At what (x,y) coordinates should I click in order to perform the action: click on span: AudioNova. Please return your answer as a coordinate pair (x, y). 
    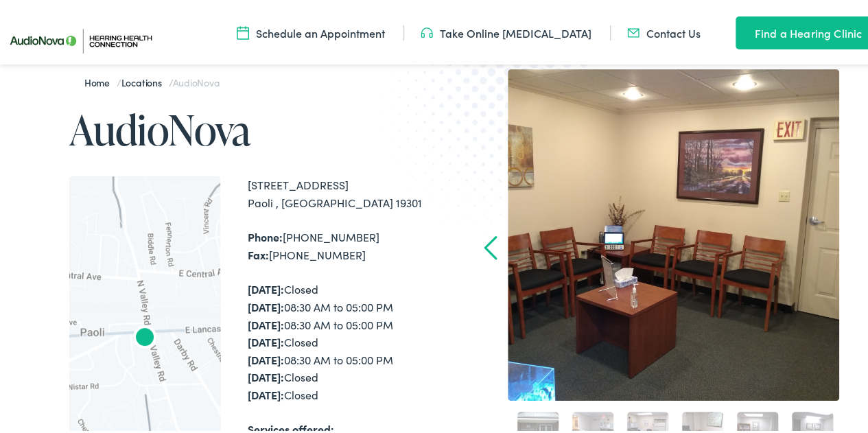
    Looking at the image, I should click on (196, 80).